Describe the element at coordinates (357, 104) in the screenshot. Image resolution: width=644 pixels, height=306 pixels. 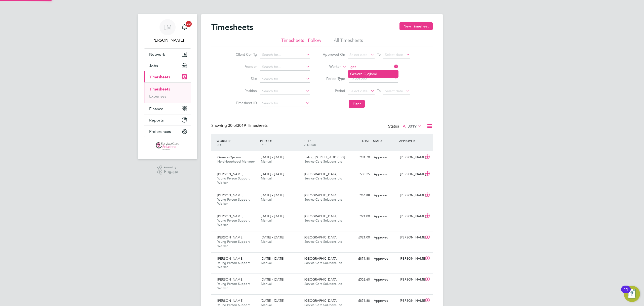
I see `button: Filter` at that location.